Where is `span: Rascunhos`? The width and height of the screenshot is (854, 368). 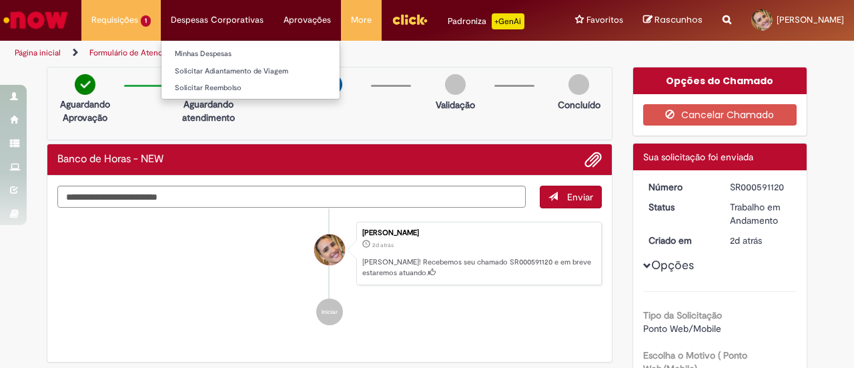
span: Rascunhos is located at coordinates (678, 19).